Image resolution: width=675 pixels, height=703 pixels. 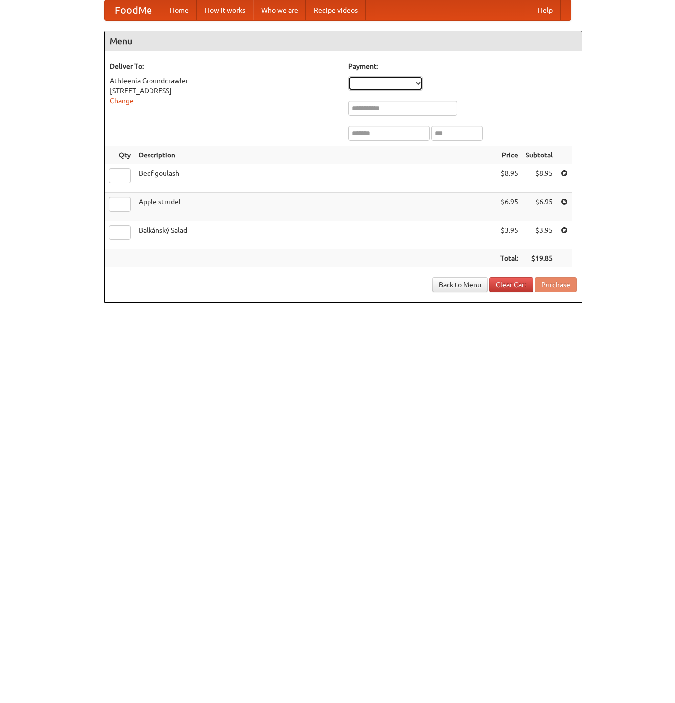 I want to click on a: Home, so click(x=179, y=10).